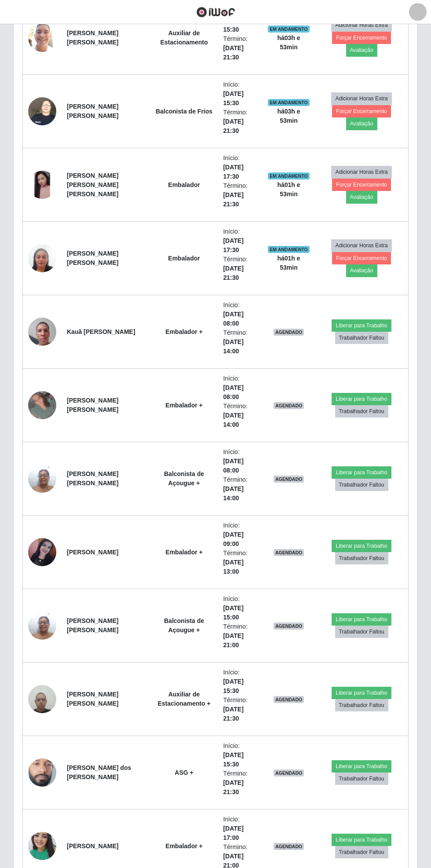  What do you see at coordinates (42, 773) in the screenshot?
I see `img: 1745421855441.jpeg` at bounding box center [42, 773].